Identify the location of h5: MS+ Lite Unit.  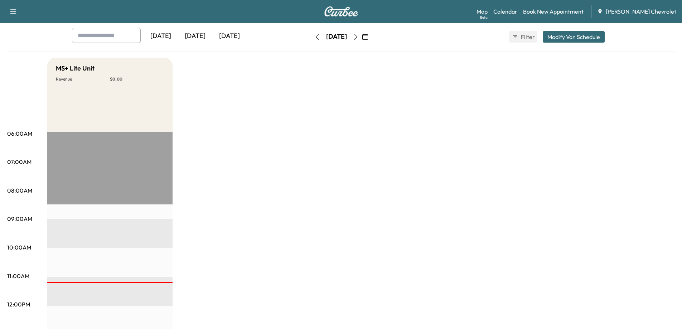
(75, 68).